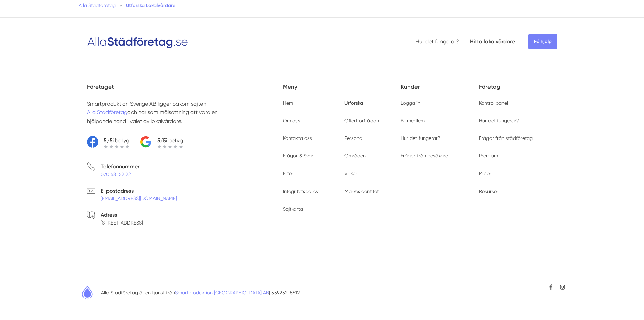 The width and height of the screenshot is (644, 320). Describe the element at coordinates (440, 91) in the screenshot. I see `h5: Kunder` at that location.